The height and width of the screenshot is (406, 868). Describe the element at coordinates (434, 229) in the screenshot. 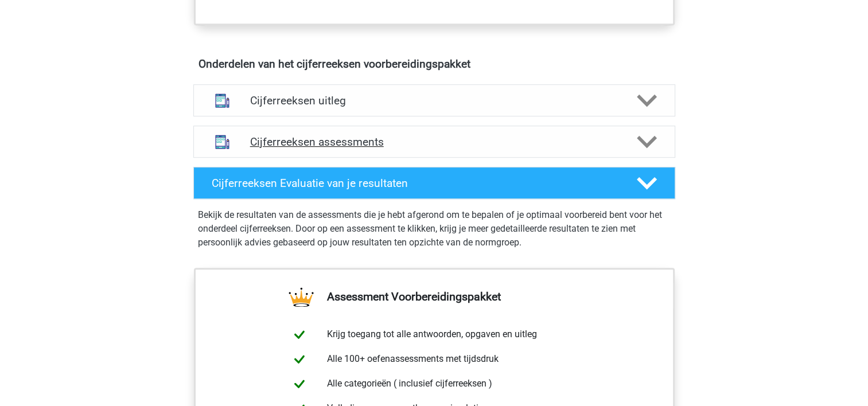

I see `p: Bekijk de resultaten van de assessments die je hebt afgerond om te bepalen of je optimaal voorber...` at that location.